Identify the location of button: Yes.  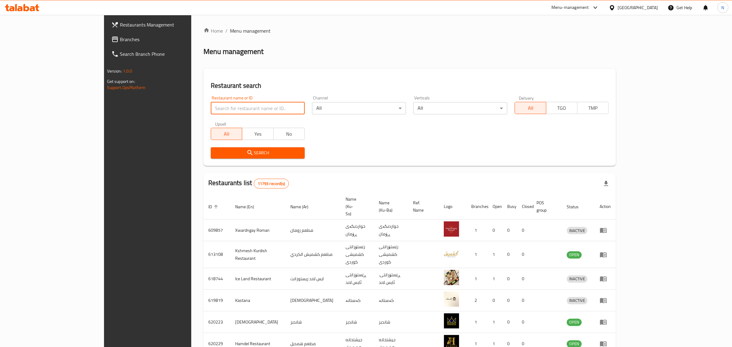
(257, 134).